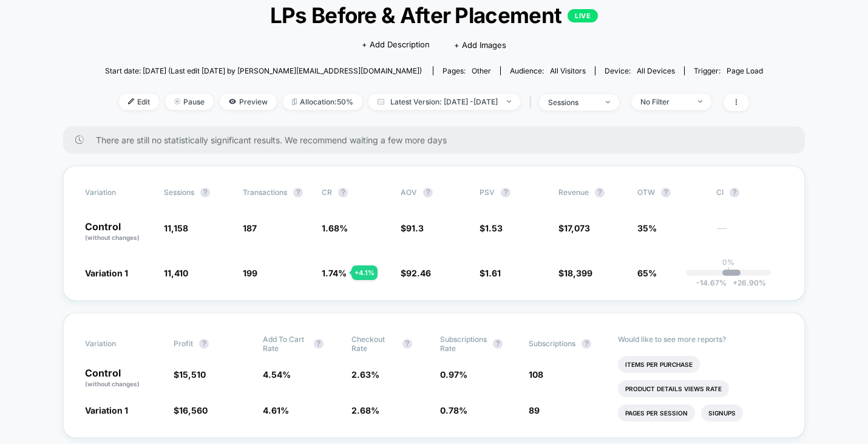  I want to click on span: Sessions, so click(179, 192).